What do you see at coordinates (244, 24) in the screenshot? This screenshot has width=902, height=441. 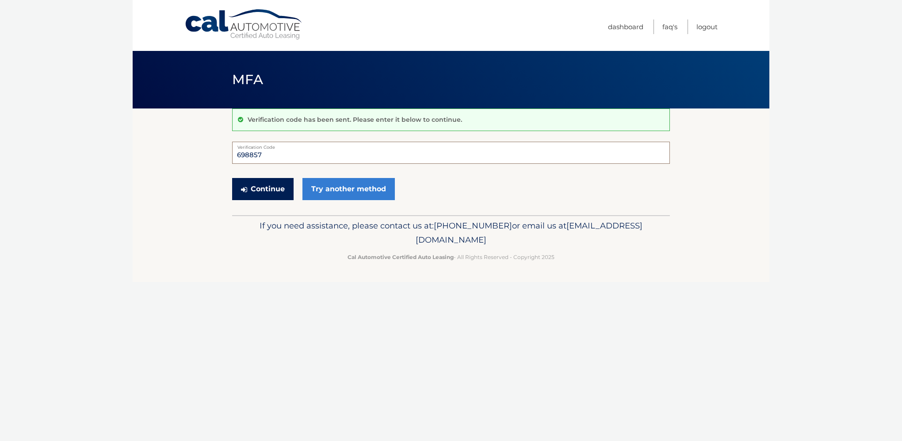 I see `a: Cal Automotive` at bounding box center [244, 24].